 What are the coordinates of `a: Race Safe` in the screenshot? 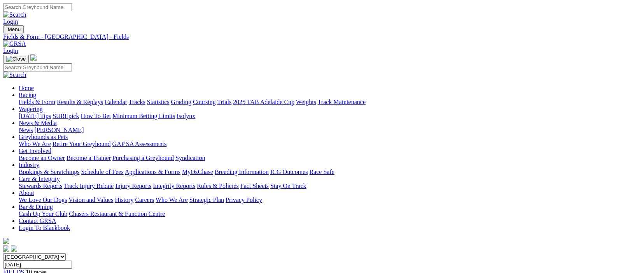 It's located at (321, 172).